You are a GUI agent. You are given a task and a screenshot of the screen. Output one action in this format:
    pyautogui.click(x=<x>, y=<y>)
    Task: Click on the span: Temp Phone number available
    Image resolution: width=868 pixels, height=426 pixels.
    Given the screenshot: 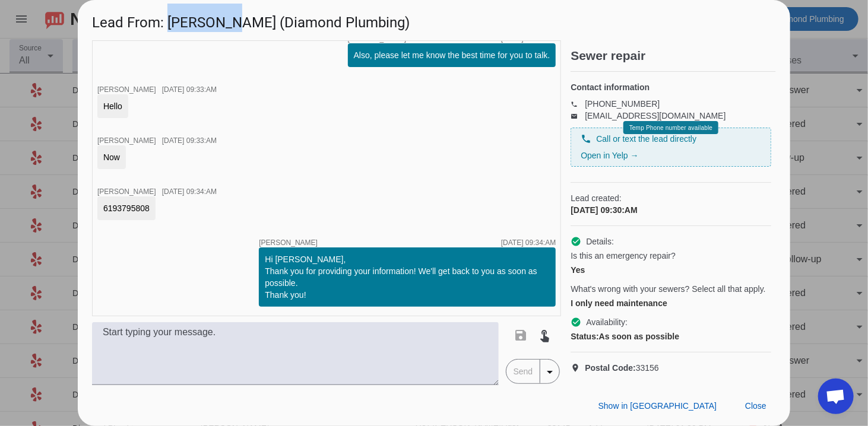 What is the action you would take?
    pyautogui.click(x=671, y=128)
    